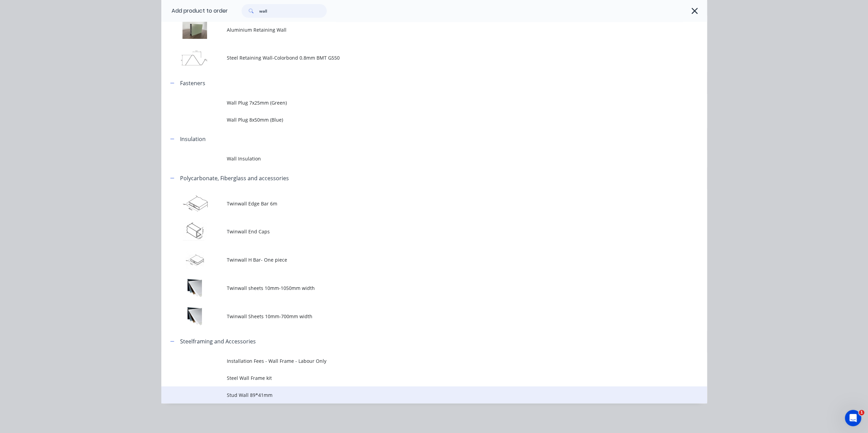  I want to click on span: Twinwall Sheets 10mm-700mm width, so click(419, 316).